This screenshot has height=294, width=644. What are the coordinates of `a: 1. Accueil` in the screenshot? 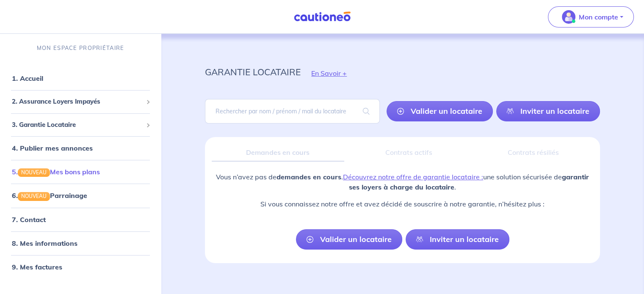 It's located at (27, 78).